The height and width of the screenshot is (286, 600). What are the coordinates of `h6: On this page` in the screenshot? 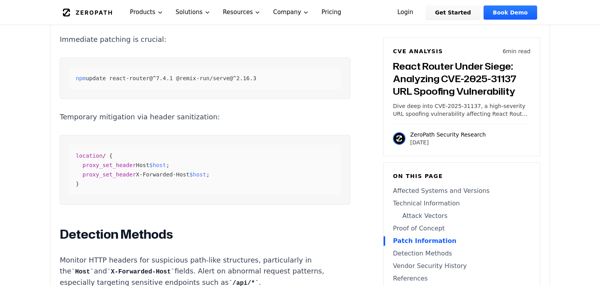 It's located at (462, 176).